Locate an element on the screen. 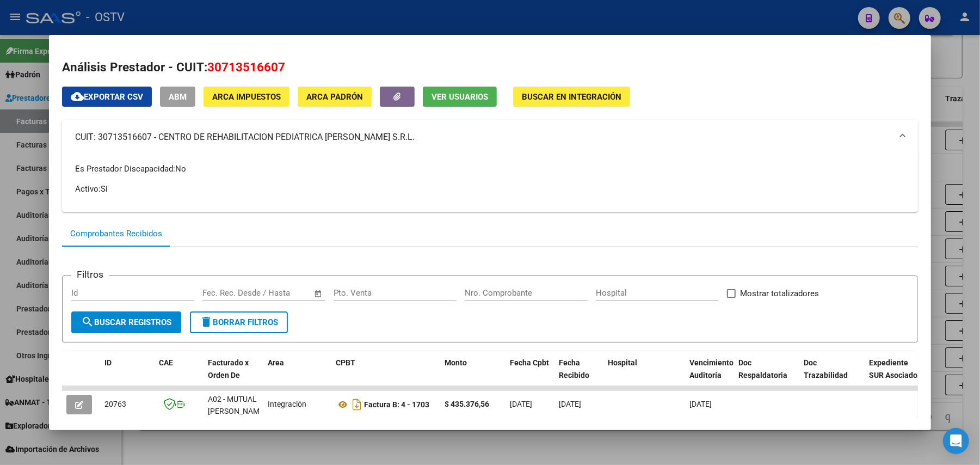 The image size is (980, 465). button: ABM is located at coordinates (177, 96).